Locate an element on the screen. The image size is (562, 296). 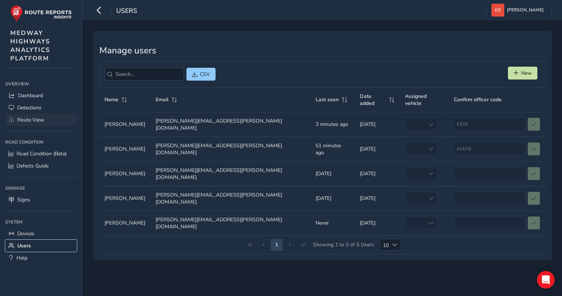
span: MEDWAY HIGHWAYS ANALYTICS PLATFORM is located at coordinates (30, 46).